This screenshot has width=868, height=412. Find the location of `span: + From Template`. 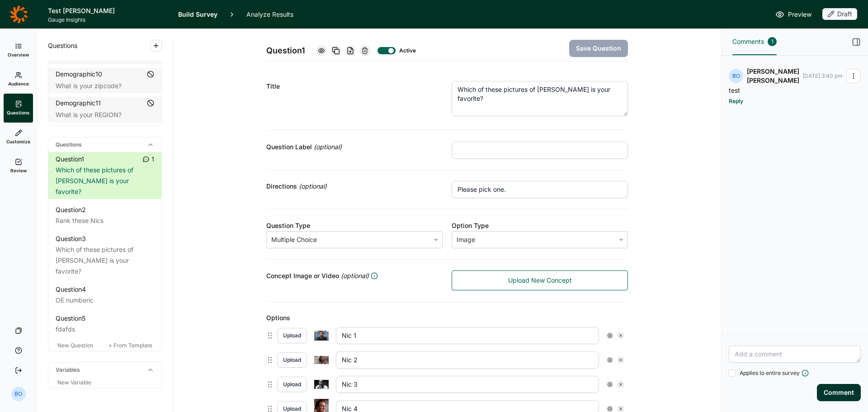

span: + From Template is located at coordinates (130, 345).